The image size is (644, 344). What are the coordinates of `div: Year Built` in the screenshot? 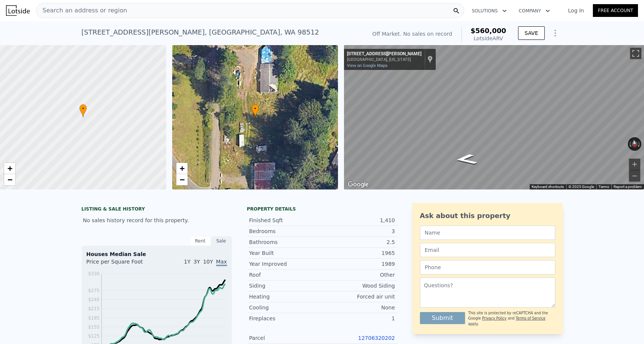 It's located at (285, 253).